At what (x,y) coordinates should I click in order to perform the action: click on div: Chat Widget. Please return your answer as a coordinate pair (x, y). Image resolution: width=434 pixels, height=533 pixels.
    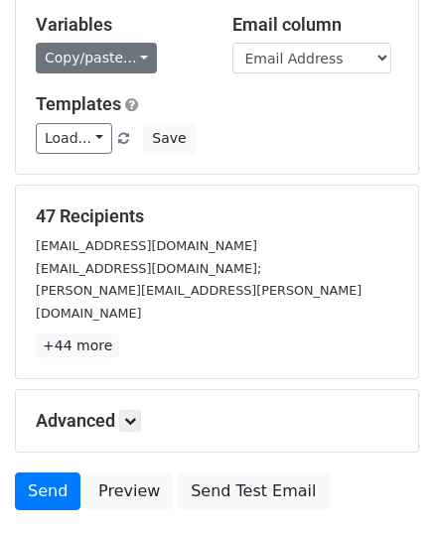
    Looking at the image, I should click on (384, 485).